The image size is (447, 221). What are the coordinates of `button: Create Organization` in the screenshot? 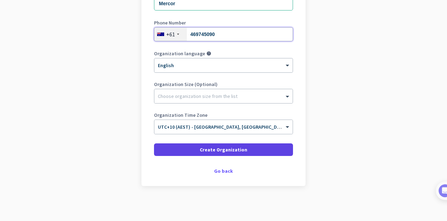 It's located at (223, 149).